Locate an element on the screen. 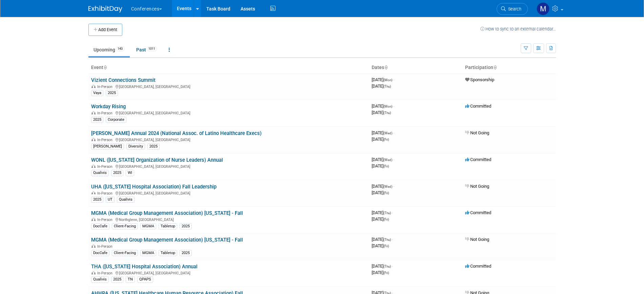 The image size is (644, 294). div: Diversity is located at coordinates (136, 146).